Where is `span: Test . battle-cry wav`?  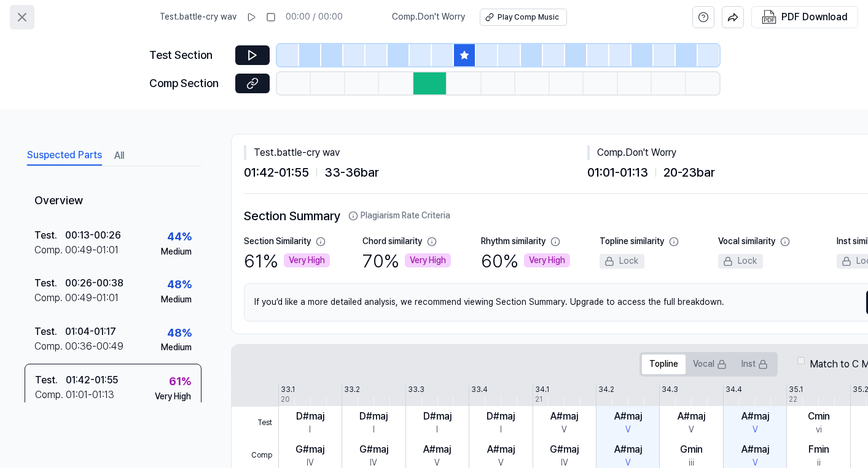 span: Test . battle-cry wav is located at coordinates (197, 17).